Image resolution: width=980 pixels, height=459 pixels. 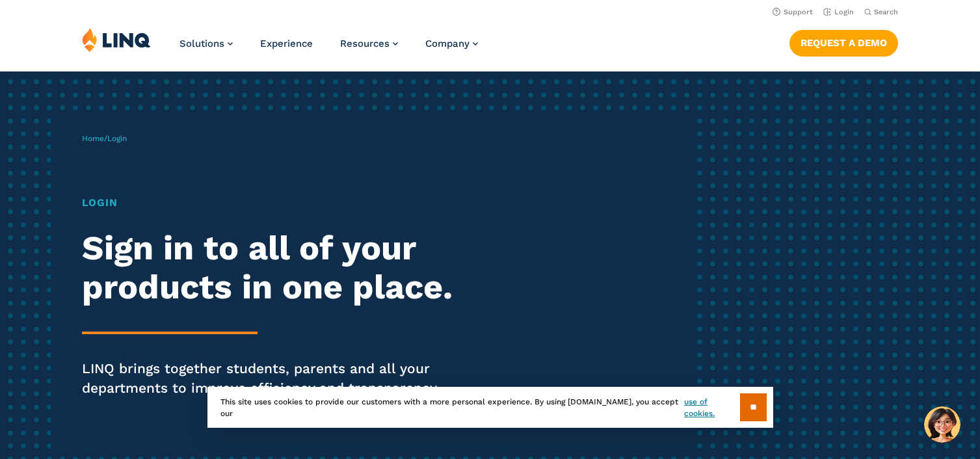 What do you see at coordinates (711, 408) in the screenshot?
I see `a: use of cookies.` at bounding box center [711, 408].